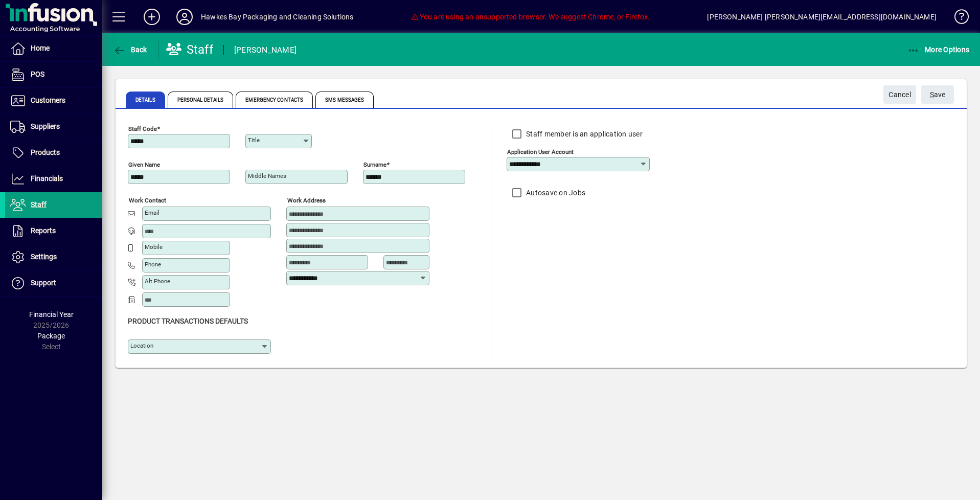 The height and width of the screenshot is (500, 980). I want to click on span: POS, so click(38, 74).